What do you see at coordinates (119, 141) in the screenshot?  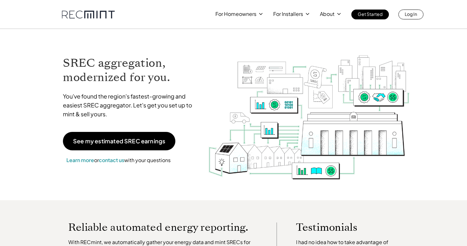 I see `p: See my estimated SREC earnings` at bounding box center [119, 141].